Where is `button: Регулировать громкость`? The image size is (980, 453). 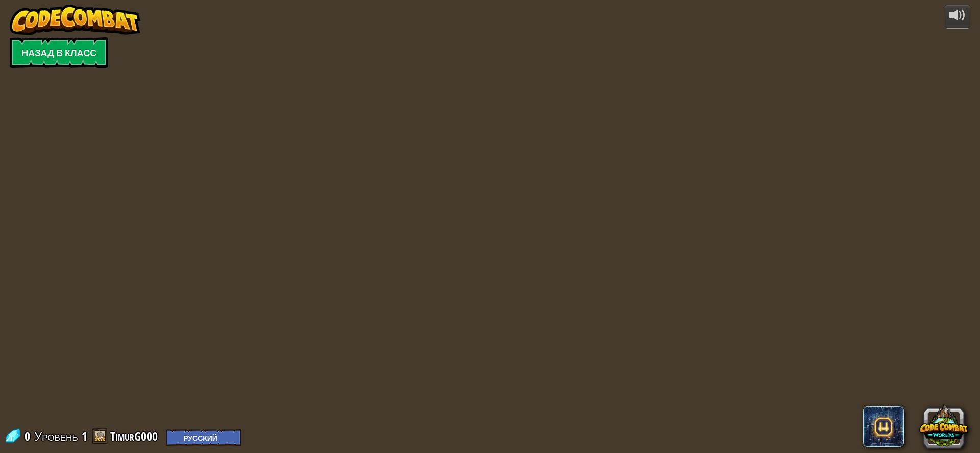
button: Регулировать громкость is located at coordinates (958, 16).